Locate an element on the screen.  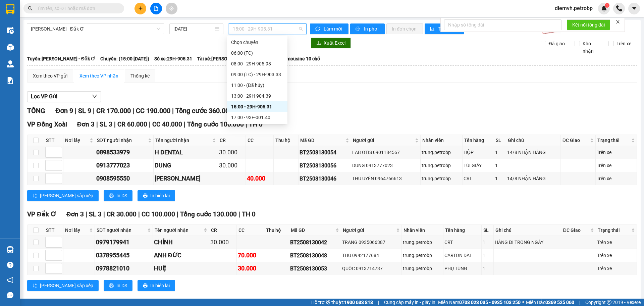
input: Nhập số tổng đài is located at coordinates (503, 25).